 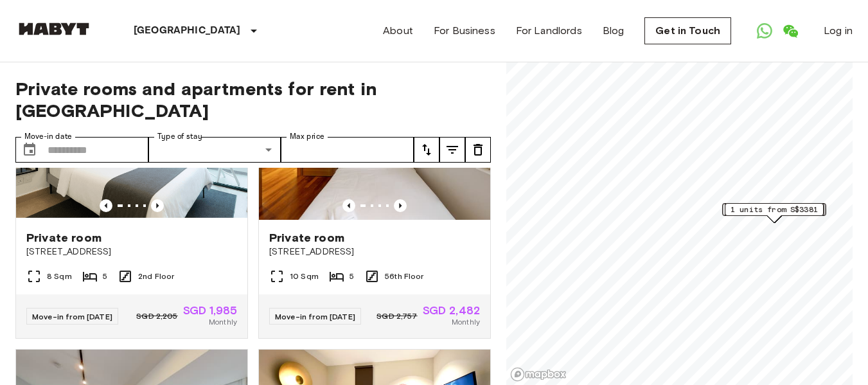 What do you see at coordinates (156, 277) in the screenshot?
I see `span: 2nd Floor` at bounding box center [156, 277].